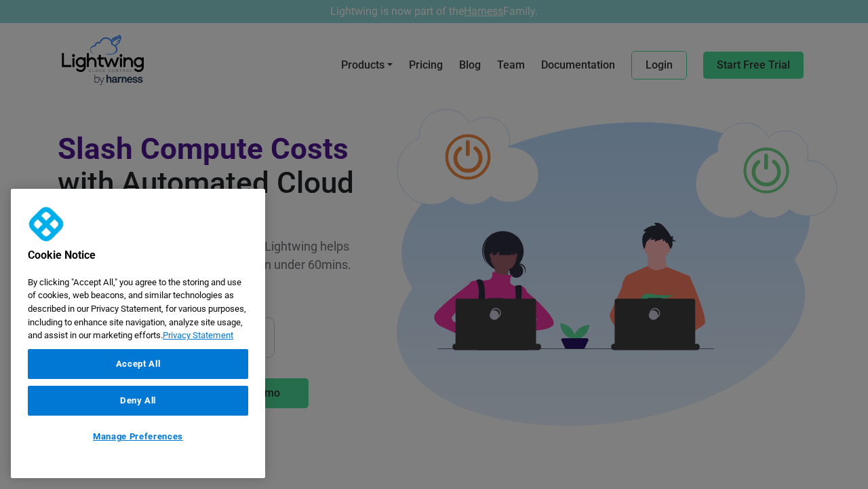  Describe the element at coordinates (46, 224) in the screenshot. I see `img: Company Logo` at that location.